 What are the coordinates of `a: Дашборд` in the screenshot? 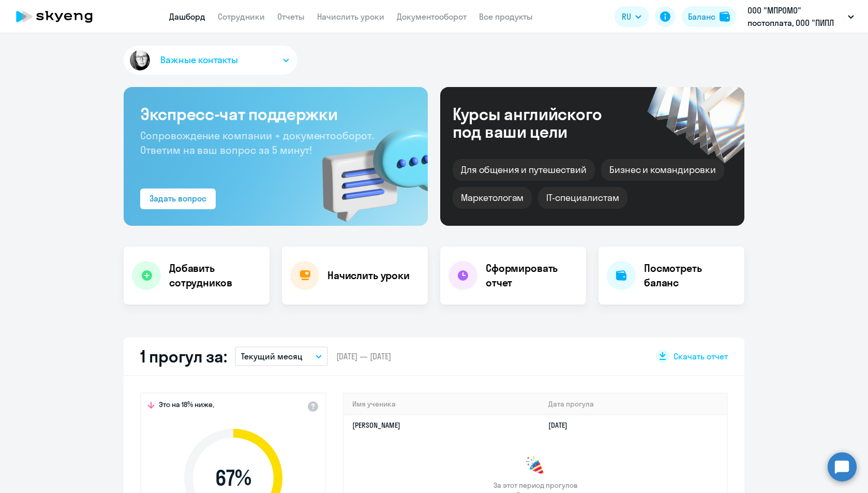 It's located at (187, 16).